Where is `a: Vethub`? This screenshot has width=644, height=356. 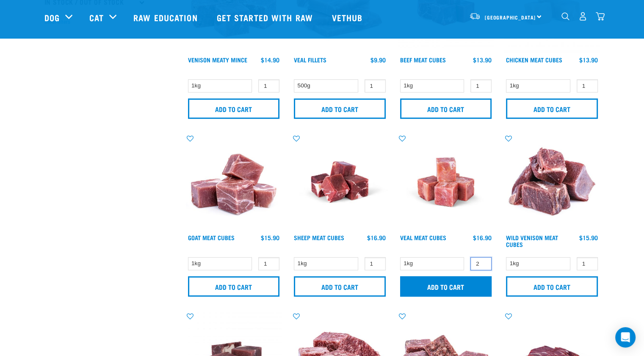
a: Vethub is located at coordinates (349, 17).